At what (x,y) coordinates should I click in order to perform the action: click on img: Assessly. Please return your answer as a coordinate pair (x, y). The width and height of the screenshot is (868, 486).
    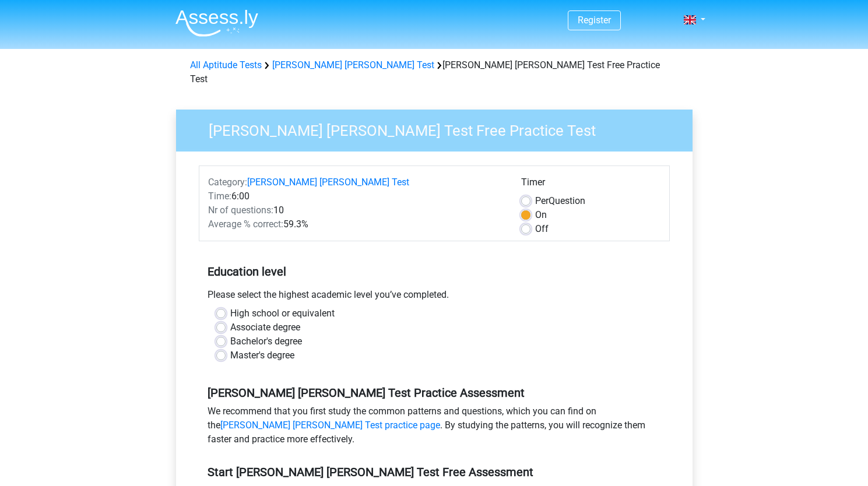
    Looking at the image, I should click on (217, 22).